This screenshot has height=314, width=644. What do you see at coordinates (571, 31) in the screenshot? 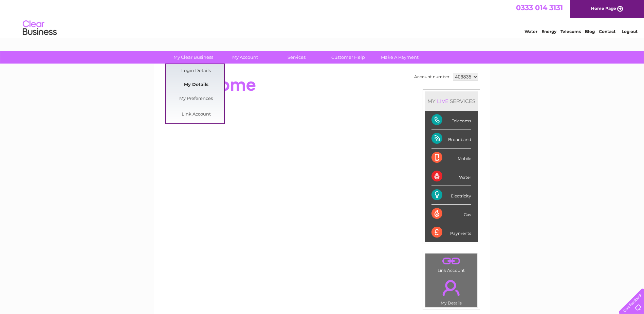
I see `a: Telecoms` at bounding box center [571, 31].